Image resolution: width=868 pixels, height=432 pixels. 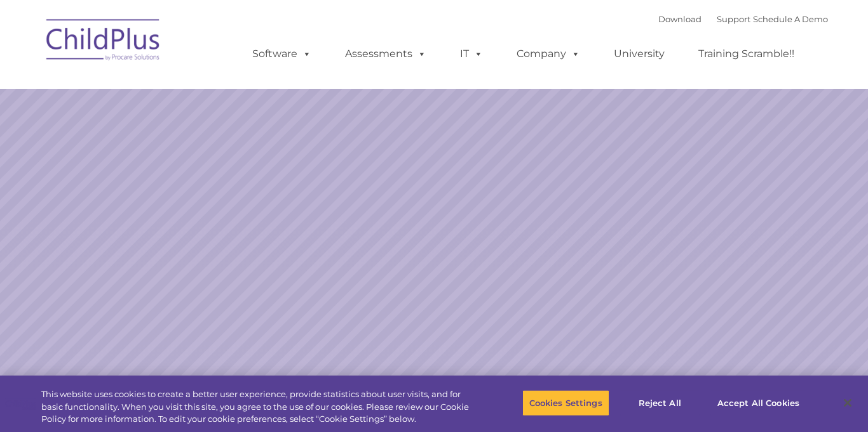 What do you see at coordinates (103, 42) in the screenshot?
I see `img: ChildPlus by Procare Solutions` at bounding box center [103, 42].